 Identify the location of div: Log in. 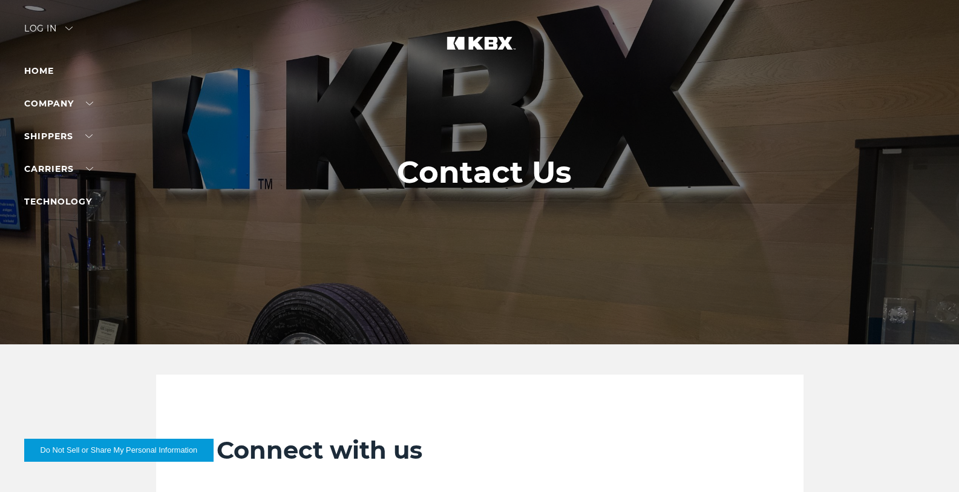
(48, 33).